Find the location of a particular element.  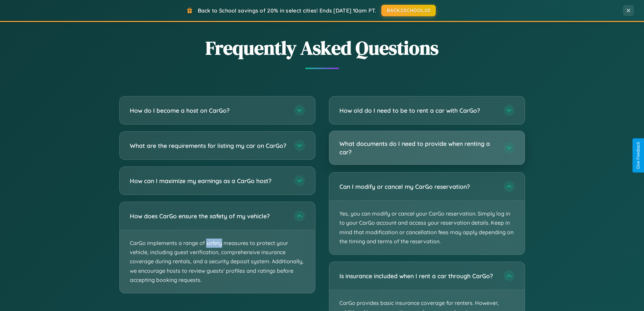

h3: How do I become a host on CarGo? is located at coordinates (209, 110).